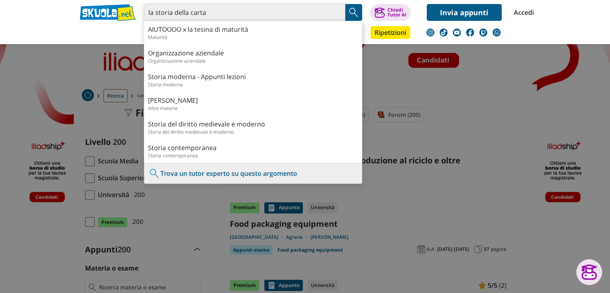 Image resolution: width=610 pixels, height=293 pixels. Describe the element at coordinates (253, 77) in the screenshot. I see `a: Storia moderna - Appunti lezioni` at that location.